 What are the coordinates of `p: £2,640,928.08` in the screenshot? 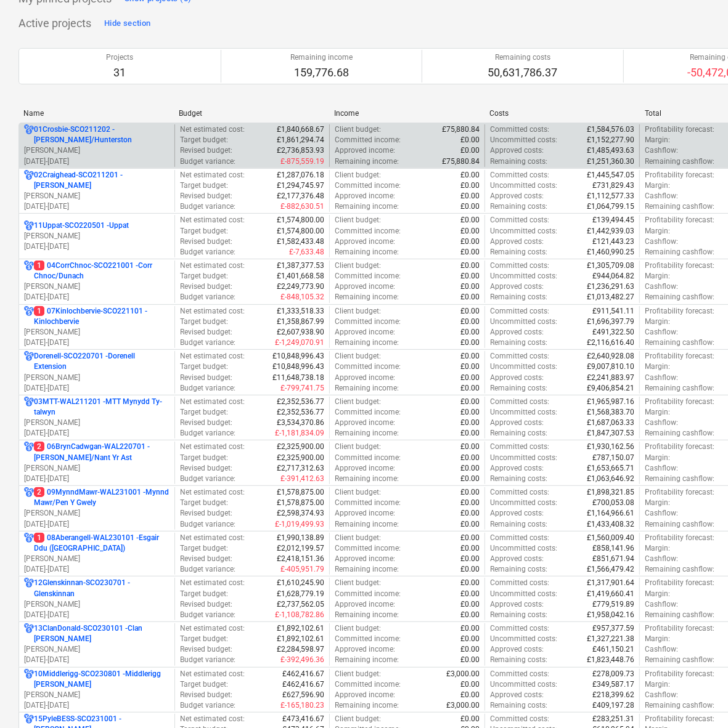 It's located at (610, 356).